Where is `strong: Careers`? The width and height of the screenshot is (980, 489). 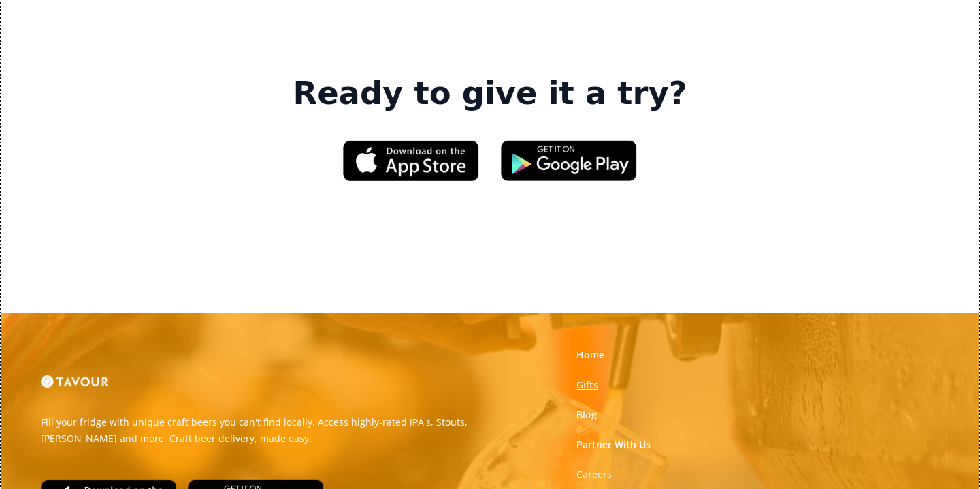
strong: Careers is located at coordinates (594, 474).